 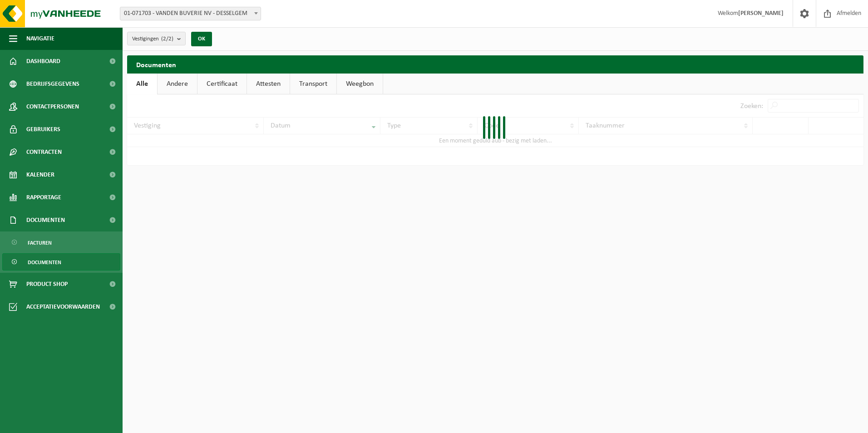 What do you see at coordinates (360, 84) in the screenshot?
I see `a: Weegbon` at bounding box center [360, 84].